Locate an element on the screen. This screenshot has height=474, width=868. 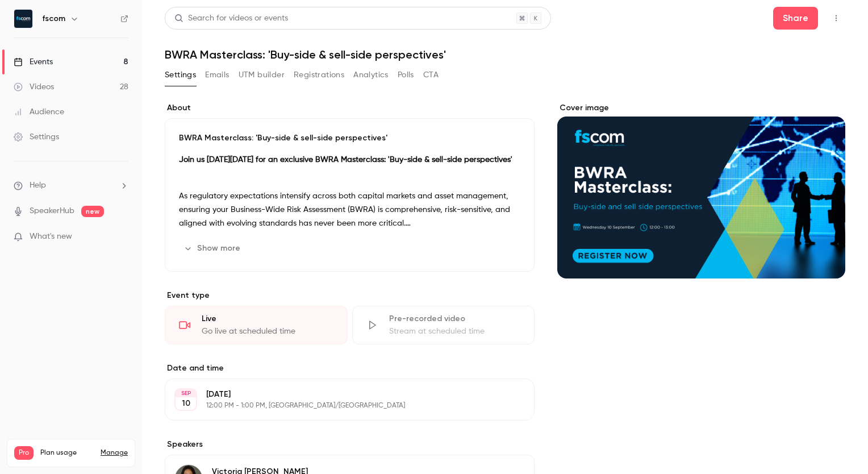
button: CTA is located at coordinates (430, 75).